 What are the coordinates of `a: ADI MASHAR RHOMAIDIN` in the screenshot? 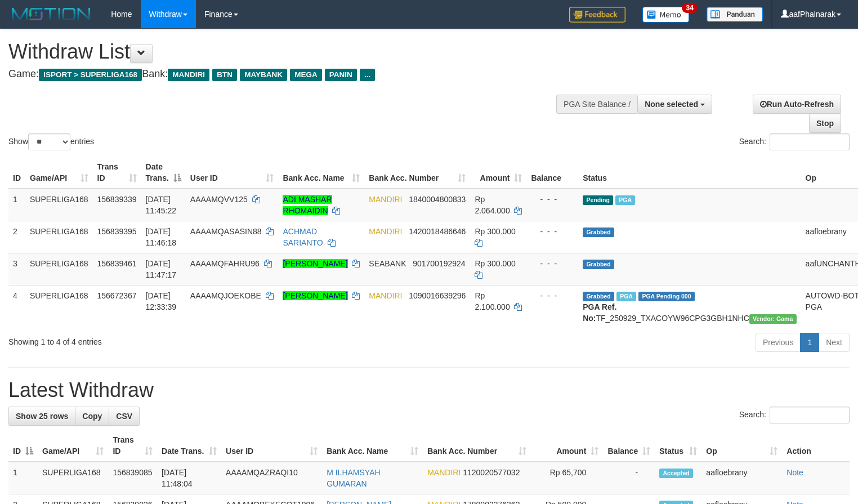 It's located at (307, 205).